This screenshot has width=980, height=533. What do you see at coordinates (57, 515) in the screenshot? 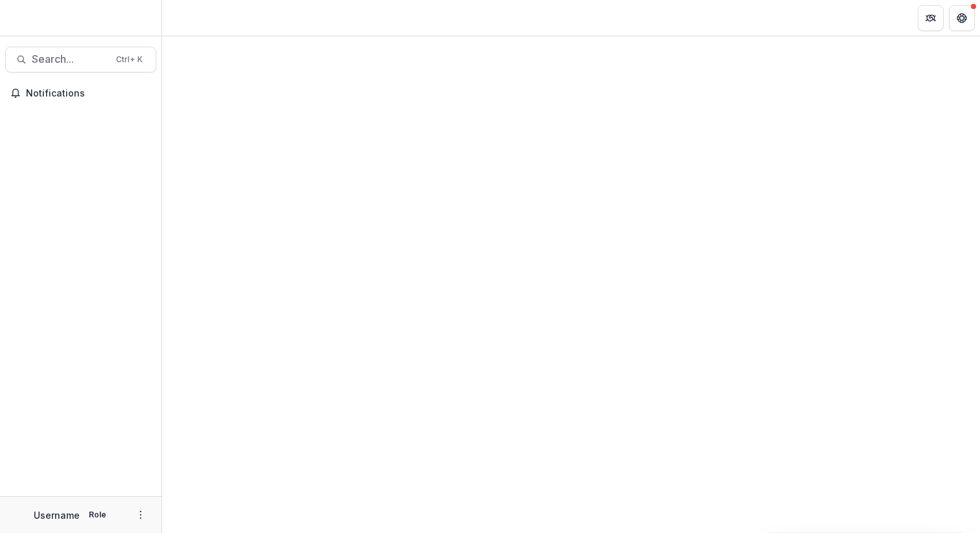
I see `p: Username` at bounding box center [57, 515].